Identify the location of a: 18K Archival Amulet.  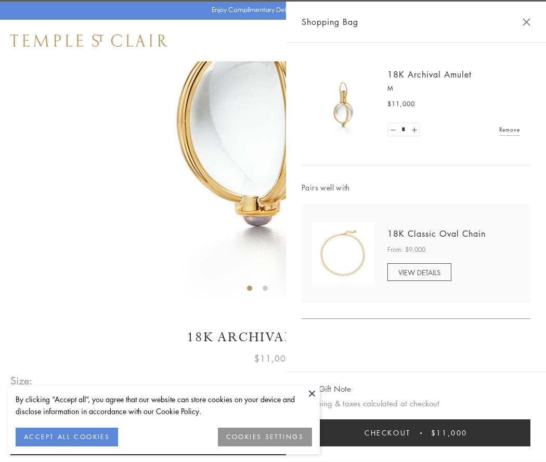
(429, 74).